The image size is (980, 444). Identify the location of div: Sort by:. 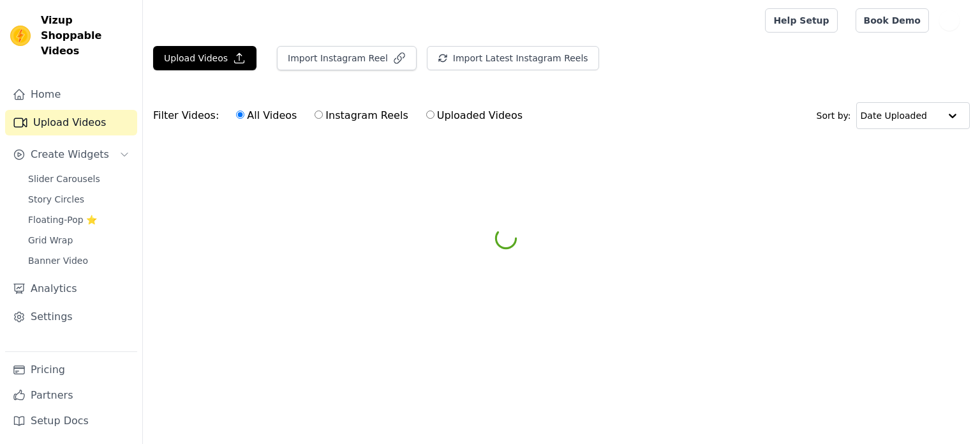
(893, 115).